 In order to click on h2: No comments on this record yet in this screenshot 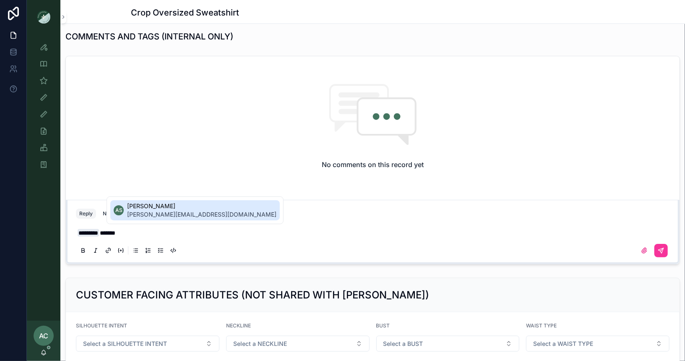, I will do `click(372, 164)`.